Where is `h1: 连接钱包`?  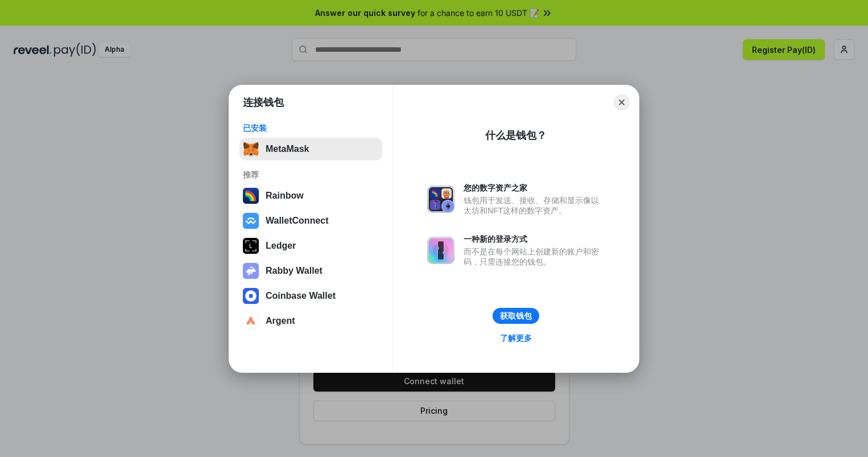 h1: 连接钱包 is located at coordinates (263, 102).